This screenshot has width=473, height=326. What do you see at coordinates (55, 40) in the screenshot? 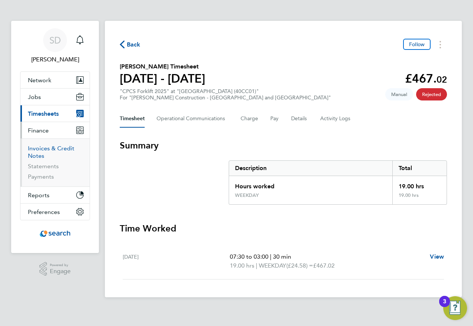
I see `span: SD` at bounding box center [55, 40].